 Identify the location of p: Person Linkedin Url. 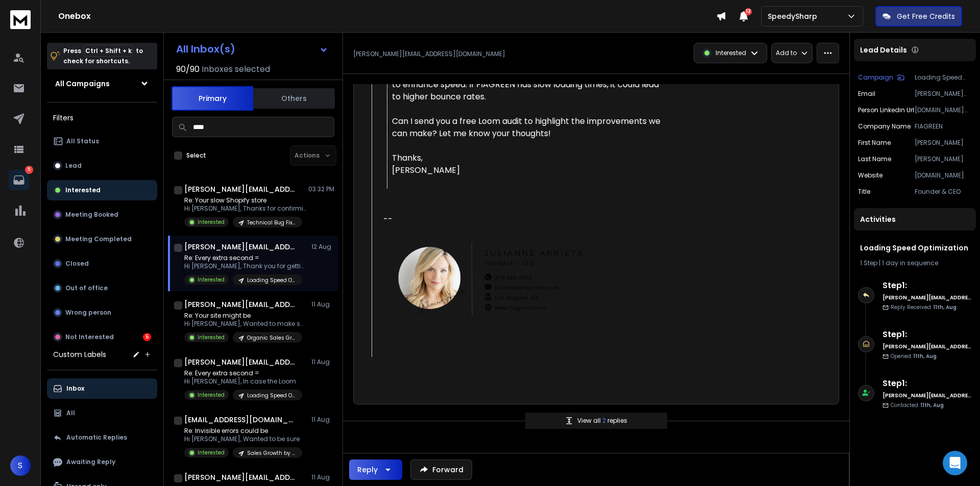
(886, 110).